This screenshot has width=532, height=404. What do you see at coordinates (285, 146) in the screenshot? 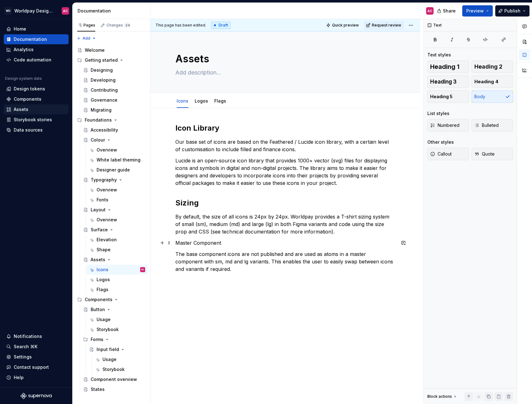
I see `p: Our base set of icons are based on the Feathered / Lucide icon library, with a certain level of c...` at bounding box center [285, 146].